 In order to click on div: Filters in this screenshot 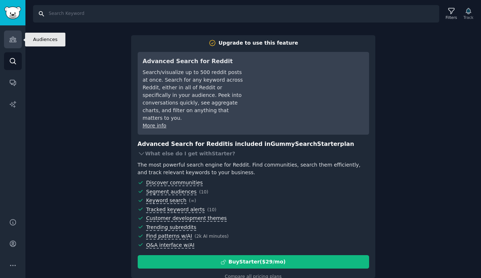, I will do `click(451, 17)`.